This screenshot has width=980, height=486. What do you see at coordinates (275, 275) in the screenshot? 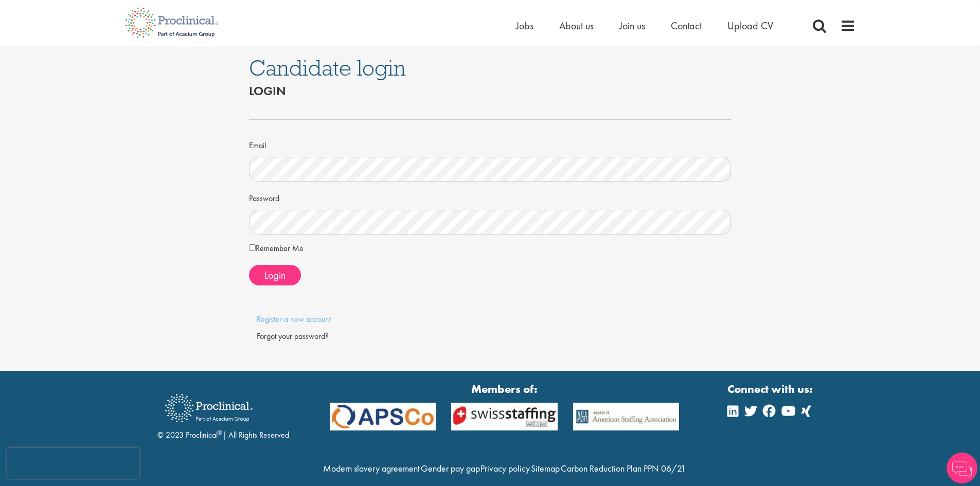
I see `span: Login` at bounding box center [275, 275].